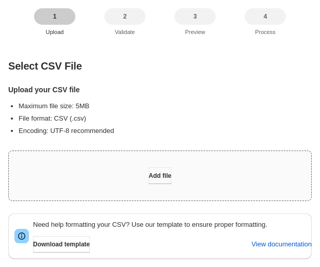 This screenshot has height=267, width=320. Describe the element at coordinates (165, 119) in the screenshot. I see `li: File format: CSV (.csv)` at that location.